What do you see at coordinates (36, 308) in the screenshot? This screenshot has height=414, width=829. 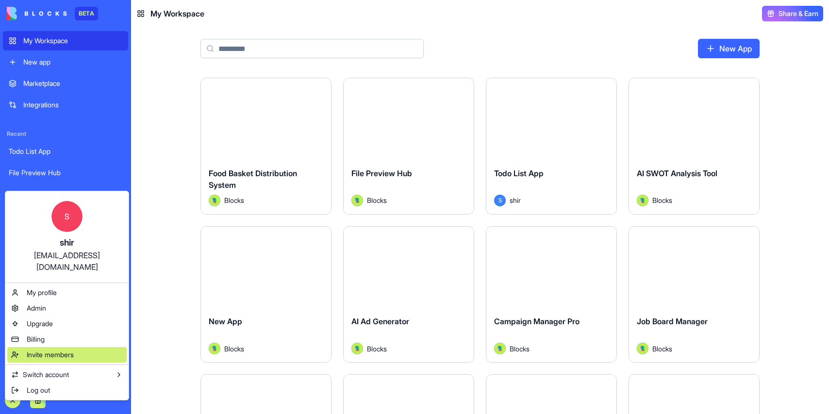 I see `span: Admin` at bounding box center [36, 308].